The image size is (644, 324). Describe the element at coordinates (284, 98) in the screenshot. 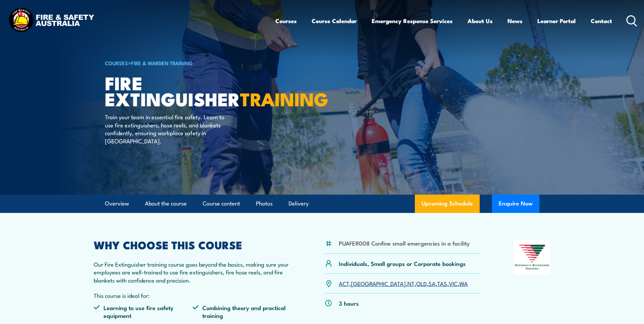

I see `strong: TRAINING` at that location.